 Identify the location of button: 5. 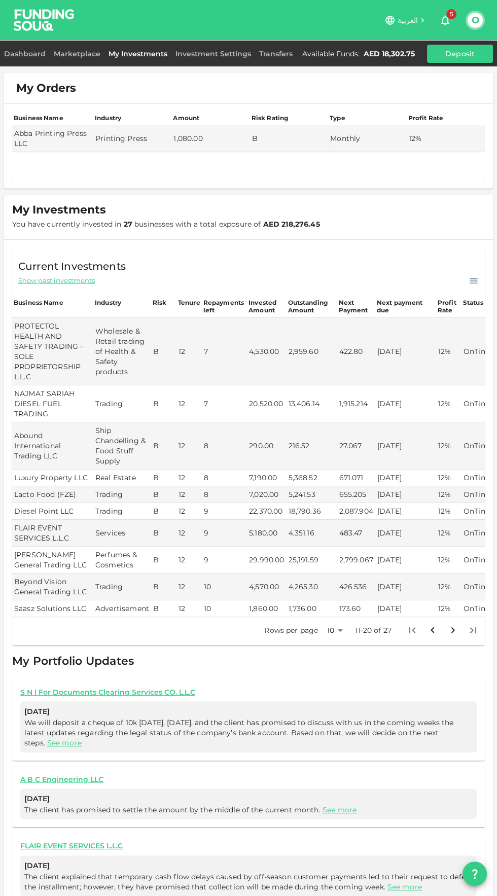
(445, 20).